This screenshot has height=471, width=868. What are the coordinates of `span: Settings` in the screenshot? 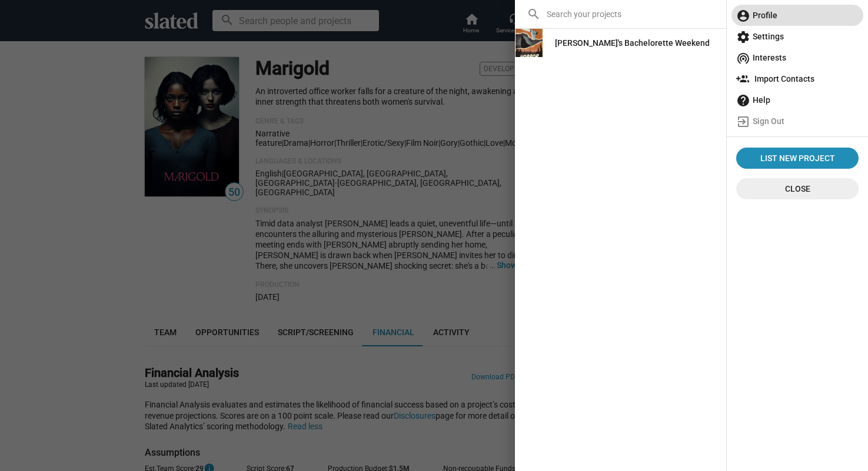 It's located at (798, 37).